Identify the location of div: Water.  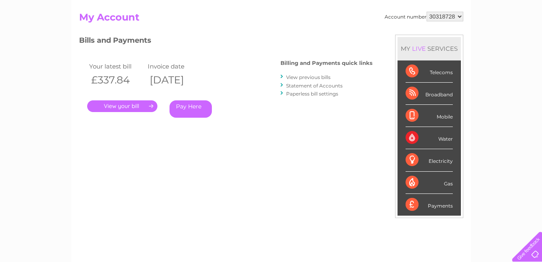
(429, 138).